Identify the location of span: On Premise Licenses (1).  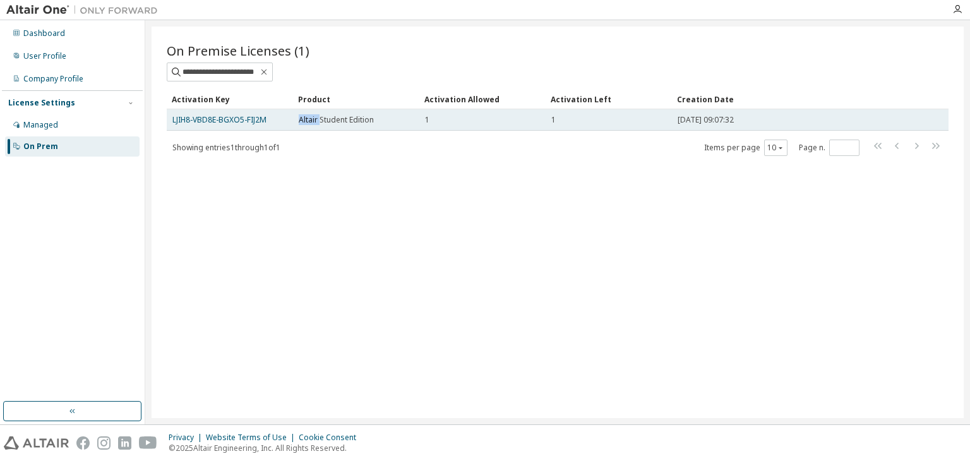
(238, 51).